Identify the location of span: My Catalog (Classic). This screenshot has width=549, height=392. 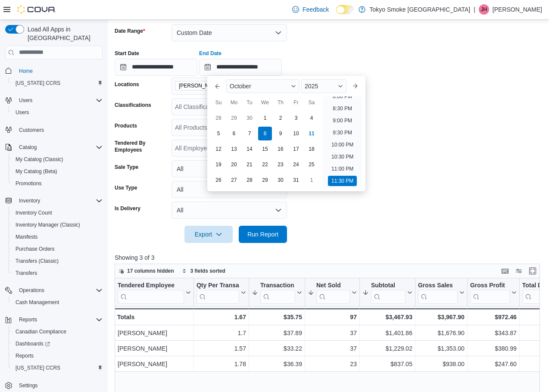
(39, 160).